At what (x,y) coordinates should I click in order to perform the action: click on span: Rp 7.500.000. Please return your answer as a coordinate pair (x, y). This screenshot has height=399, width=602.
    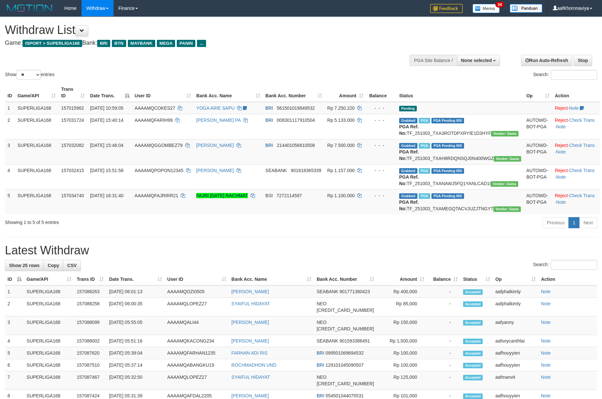
    Looking at the image, I should click on (341, 145).